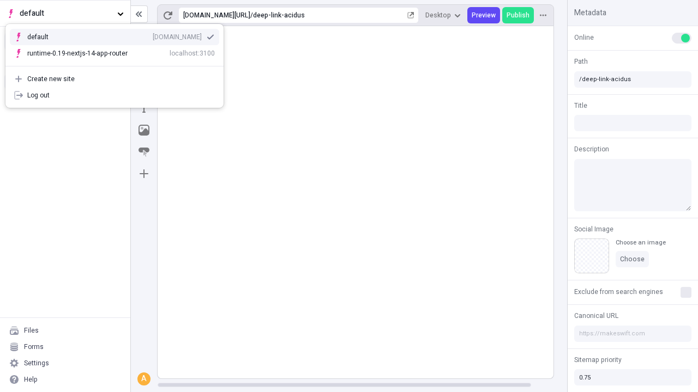 Image resolution: width=698 pixels, height=392 pixels. I want to click on button: Text, so click(144, 108).